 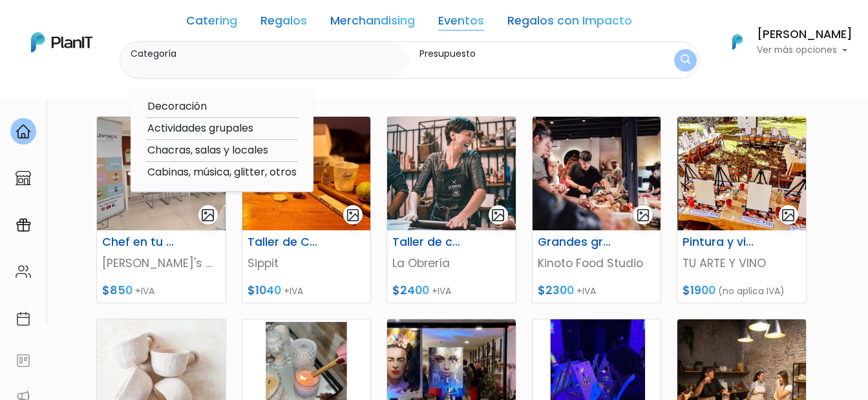 I want to click on span: $850, so click(x=117, y=291).